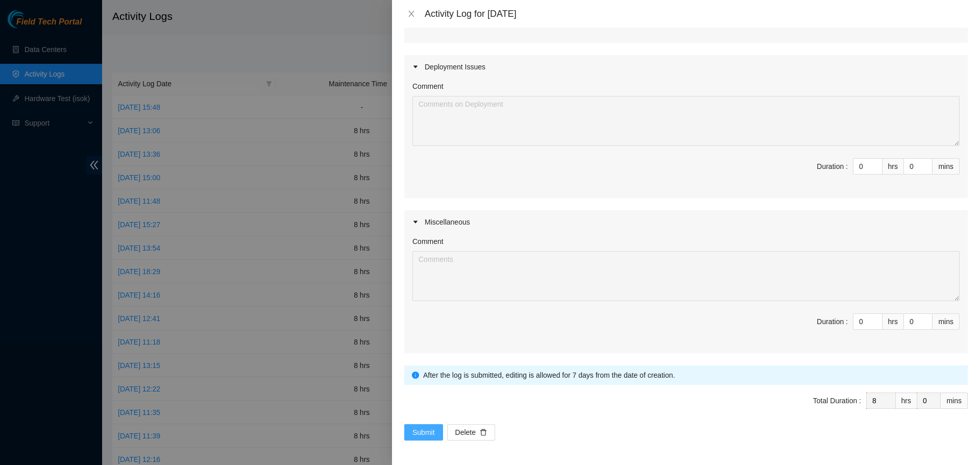 This screenshot has width=980, height=465. Describe the element at coordinates (466, 432) in the screenshot. I see `span: Delete` at that location.